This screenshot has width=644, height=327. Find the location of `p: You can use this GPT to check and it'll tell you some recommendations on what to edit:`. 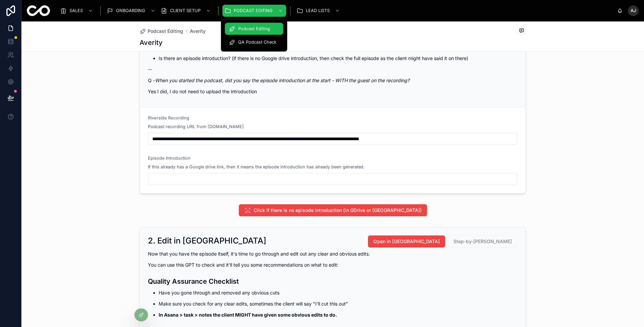

p: You can use this GPT to check and it'll tell you some recommendations on what to edit: is located at coordinates (333, 265).